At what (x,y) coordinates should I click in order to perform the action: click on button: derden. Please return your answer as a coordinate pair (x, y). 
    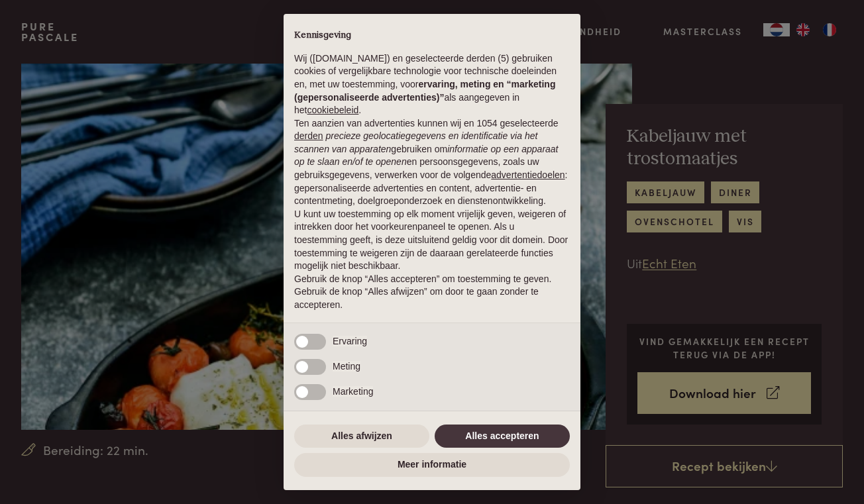
    Looking at the image, I should click on (309, 136).